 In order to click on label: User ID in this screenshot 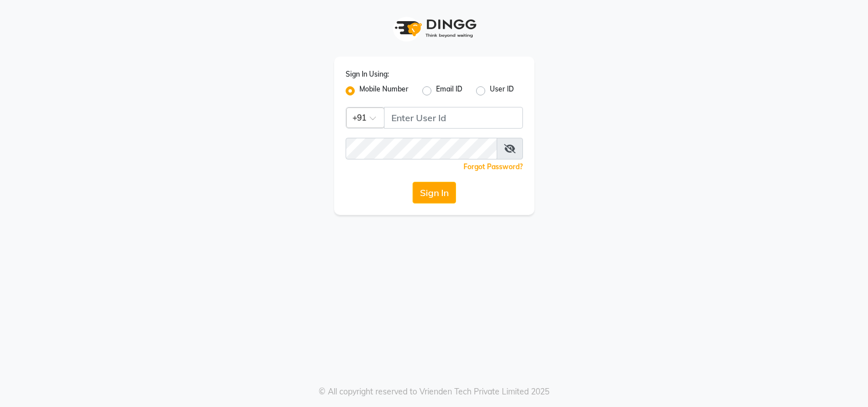, I will do `click(502, 91)`.